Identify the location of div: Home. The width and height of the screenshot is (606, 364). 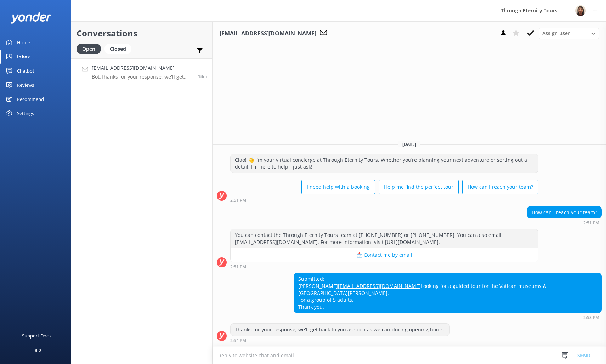
(23, 42).